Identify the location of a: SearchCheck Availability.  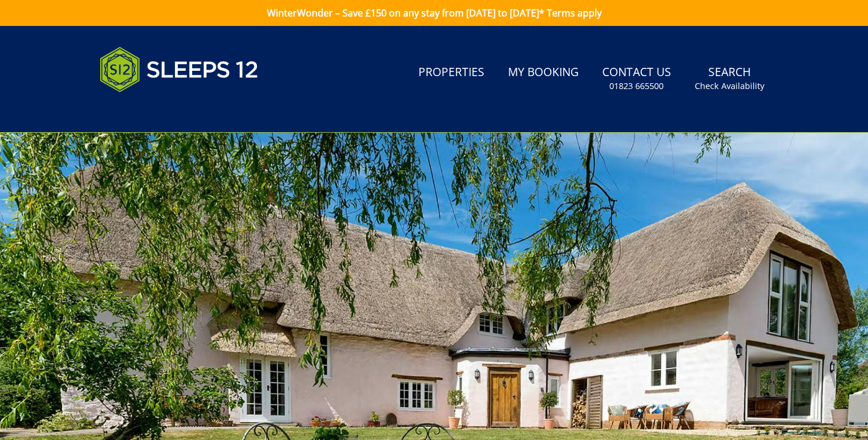
(730, 79).